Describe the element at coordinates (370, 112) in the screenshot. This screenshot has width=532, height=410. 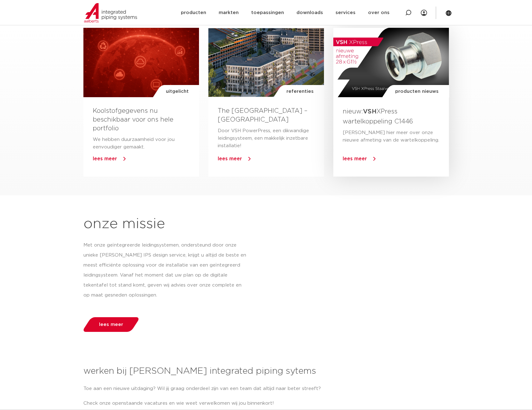
I see `strong: VSH` at that location.